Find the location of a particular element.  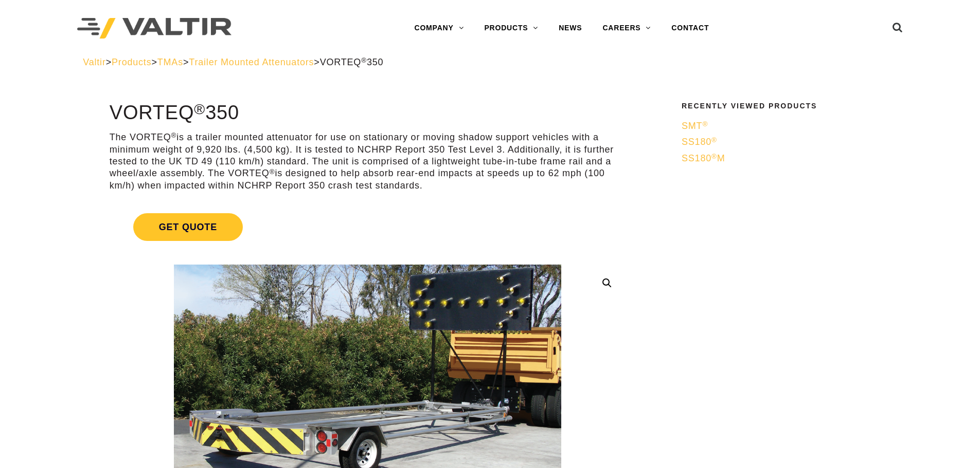

h1: VORTEQ 350 is located at coordinates (367, 113).